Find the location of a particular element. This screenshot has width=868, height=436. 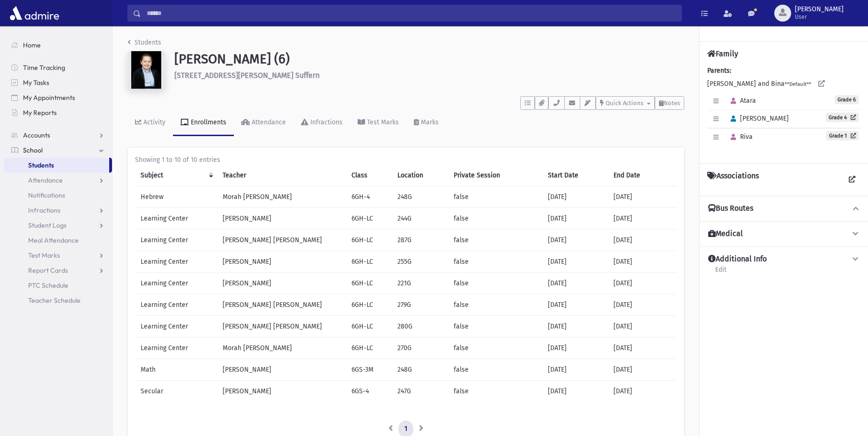

td: 221G is located at coordinates (420, 283).